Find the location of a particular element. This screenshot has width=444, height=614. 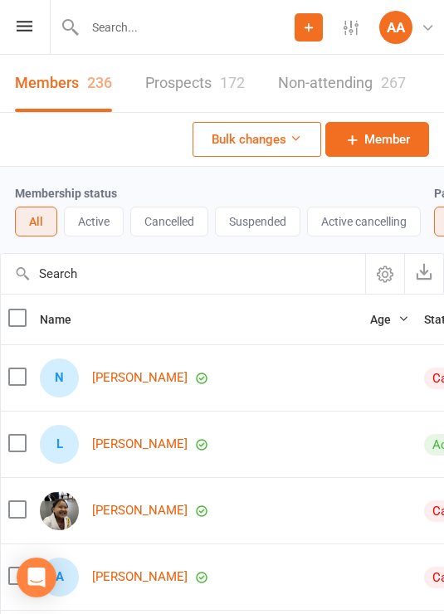

a: Member is located at coordinates (376, 139).